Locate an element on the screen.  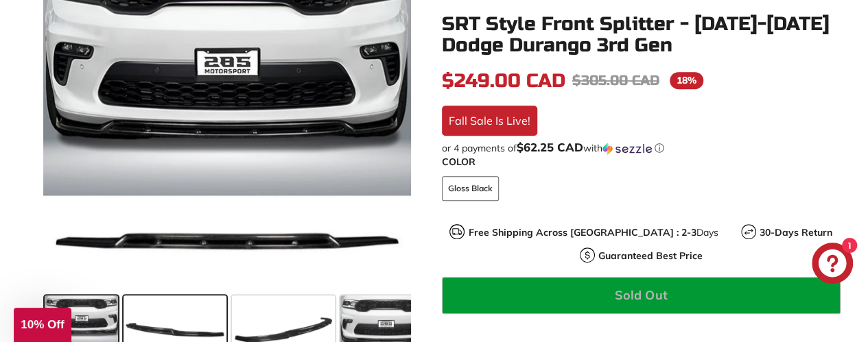
button: Sold Out is located at coordinates (641, 296).